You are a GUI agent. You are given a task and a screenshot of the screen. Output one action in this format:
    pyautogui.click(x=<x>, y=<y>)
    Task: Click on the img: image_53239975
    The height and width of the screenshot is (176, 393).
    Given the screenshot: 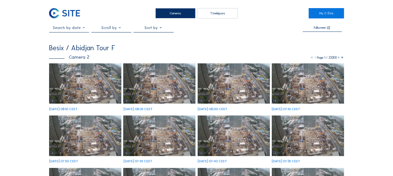 What is the action you would take?
    pyautogui.click(x=233, y=136)
    